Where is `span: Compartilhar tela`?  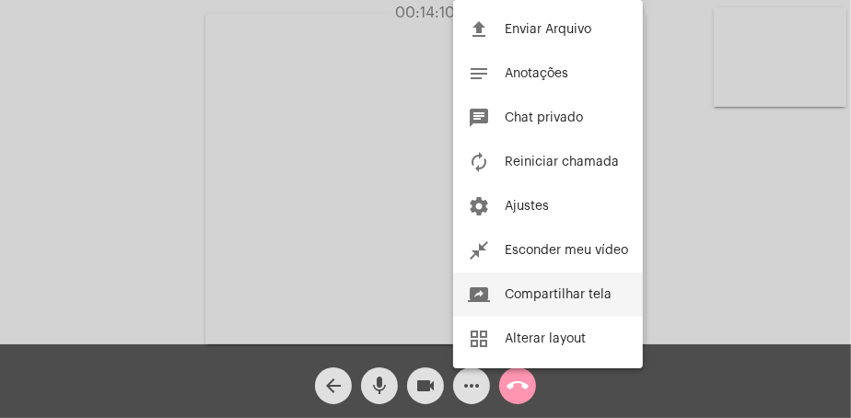
span: Compartilhar tela is located at coordinates (558, 295).